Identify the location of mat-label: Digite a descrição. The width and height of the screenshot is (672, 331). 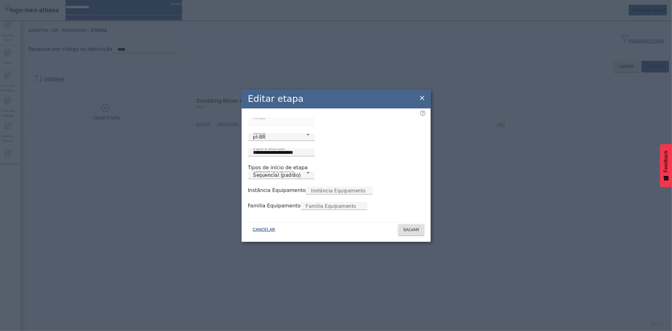
(269, 148).